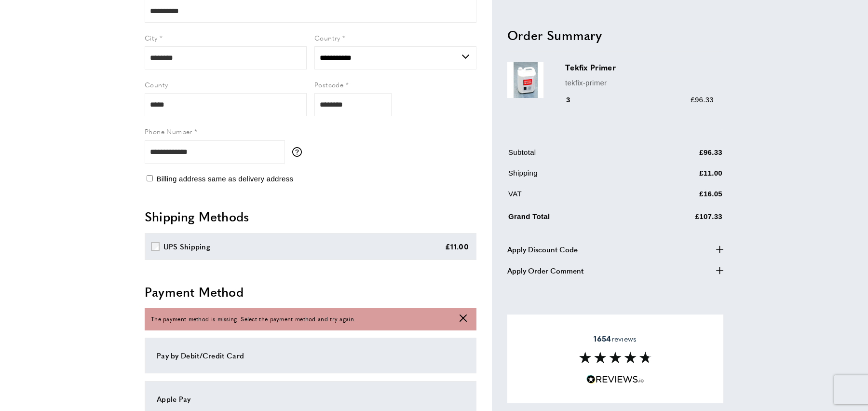  Describe the element at coordinates (615, 339) in the screenshot. I see `span: reviews` at that location.